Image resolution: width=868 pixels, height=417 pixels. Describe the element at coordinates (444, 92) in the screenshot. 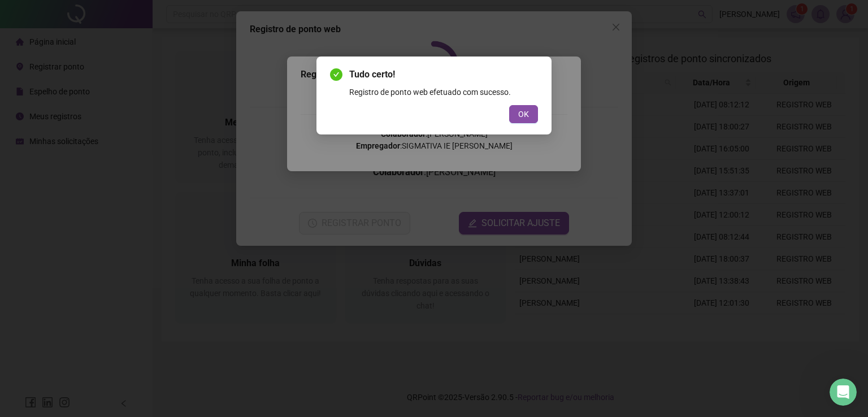

I see `div: Registro de ponto web efetuado com sucesso.` at that location.